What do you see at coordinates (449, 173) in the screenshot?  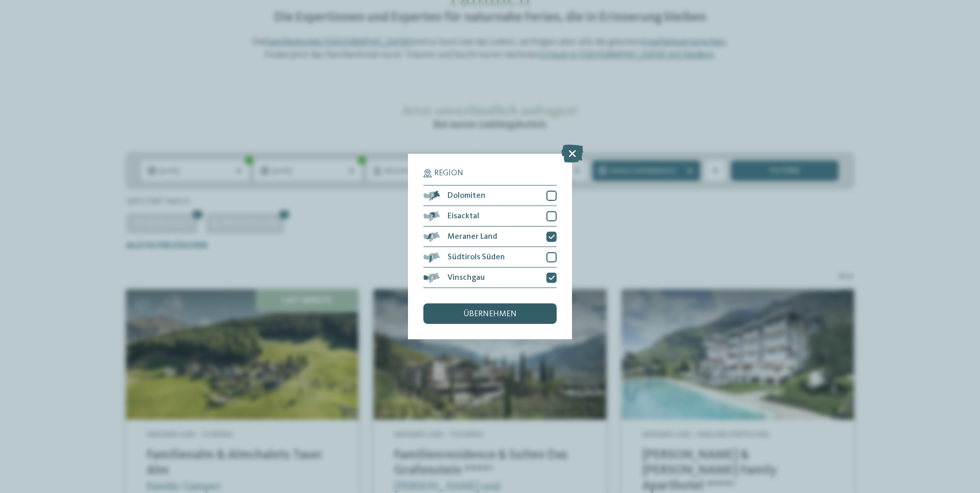 I see `span: Region` at bounding box center [449, 173].